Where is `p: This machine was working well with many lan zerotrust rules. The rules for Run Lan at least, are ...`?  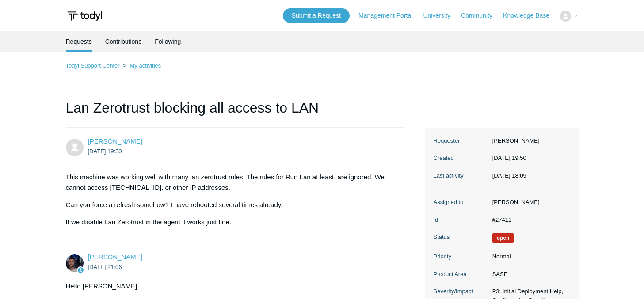 p: This machine was working well with many lan zerotrust rules. The rules for Run Lan at least, are ... is located at coordinates (231, 183).